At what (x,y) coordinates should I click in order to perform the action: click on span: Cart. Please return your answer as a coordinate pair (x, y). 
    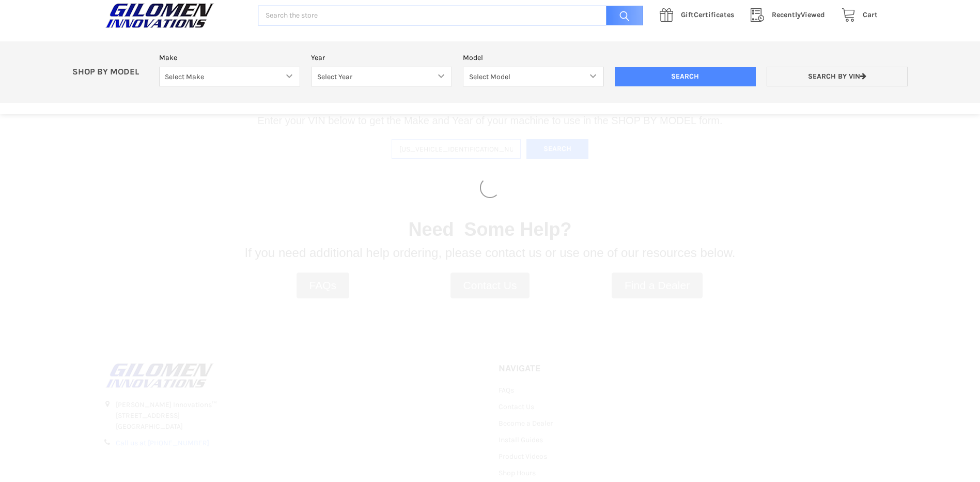
    Looking at the image, I should click on (870, 15).